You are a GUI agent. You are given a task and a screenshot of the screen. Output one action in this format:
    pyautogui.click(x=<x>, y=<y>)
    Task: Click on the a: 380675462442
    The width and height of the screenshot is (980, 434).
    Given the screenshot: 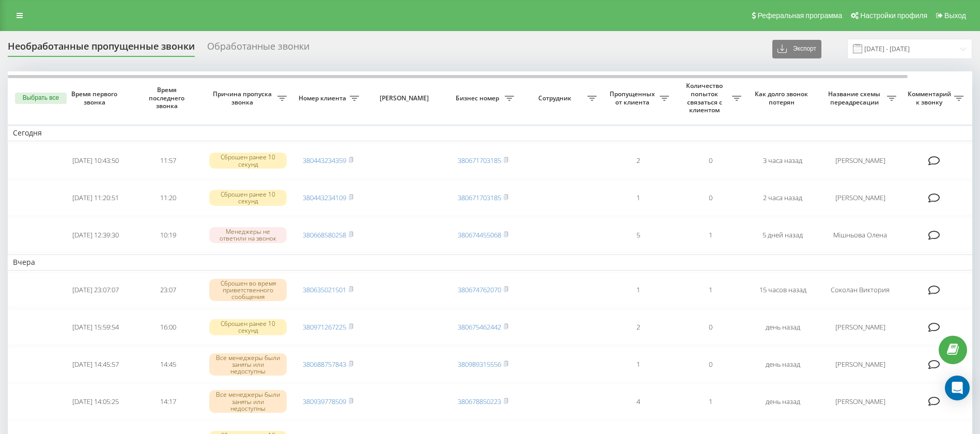 What is the action you would take?
    pyautogui.click(x=480, y=327)
    